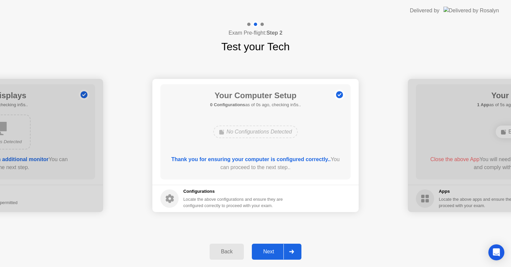 Image resolution: width=511 pixels, height=267 pixels. Describe the element at coordinates (471, 10) in the screenshot. I see `img: Delivered by Rosalyn` at that location.